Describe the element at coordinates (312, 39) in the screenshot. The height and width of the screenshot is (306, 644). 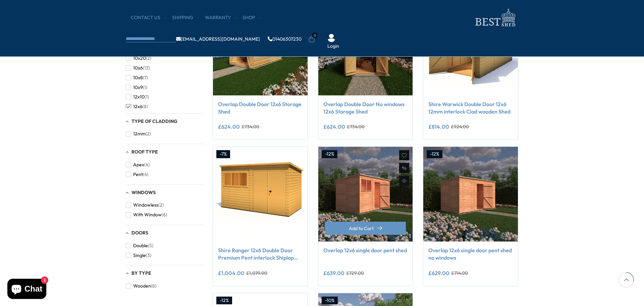
I see `a: 0` at that location.